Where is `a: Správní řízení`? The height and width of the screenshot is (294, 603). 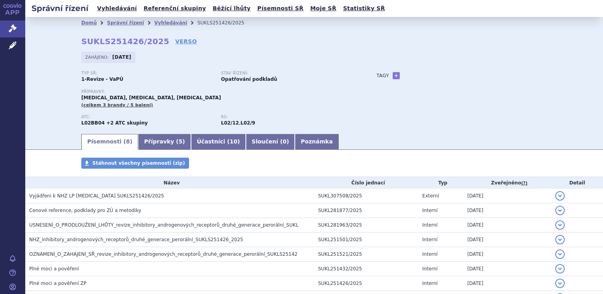
a: Správní řízení is located at coordinates (126, 23).